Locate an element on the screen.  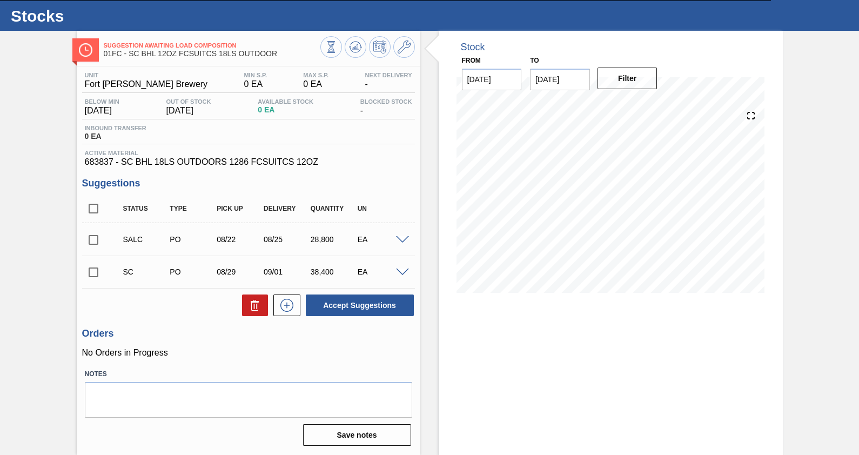
h3: Orders is located at coordinates (248, 333).